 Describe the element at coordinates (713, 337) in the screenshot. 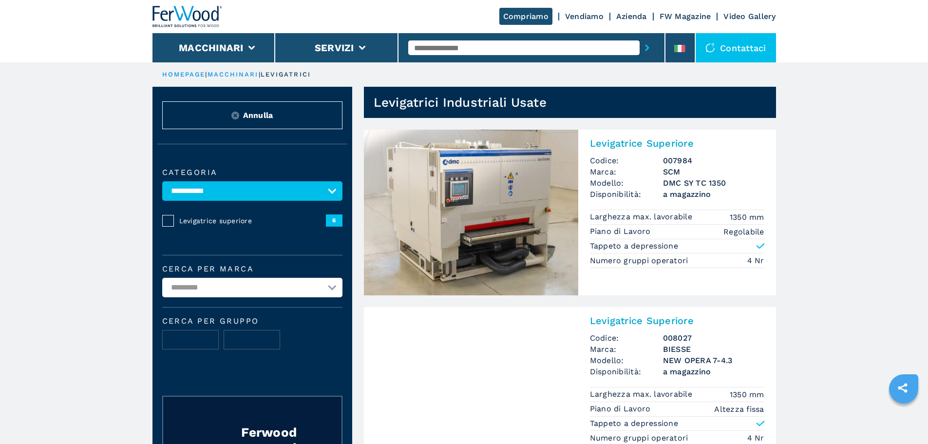

I see `h3: 008027` at that location.